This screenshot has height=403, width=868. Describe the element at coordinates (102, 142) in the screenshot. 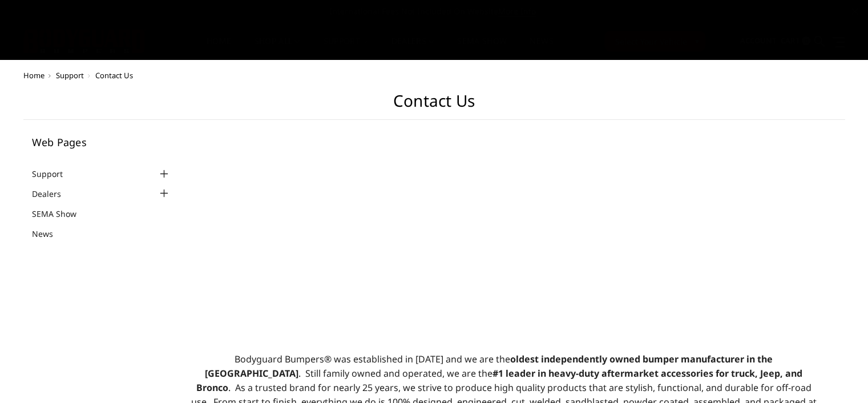

I see `h5: Web Pages` at that location.